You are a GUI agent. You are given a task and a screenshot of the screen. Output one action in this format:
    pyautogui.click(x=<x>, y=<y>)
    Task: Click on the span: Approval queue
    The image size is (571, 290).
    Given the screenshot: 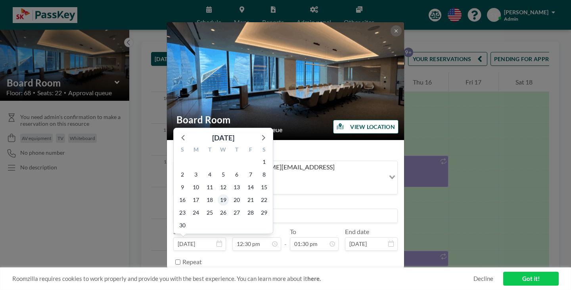 What is the action you would take?
    pyautogui.click(x=261, y=130)
    